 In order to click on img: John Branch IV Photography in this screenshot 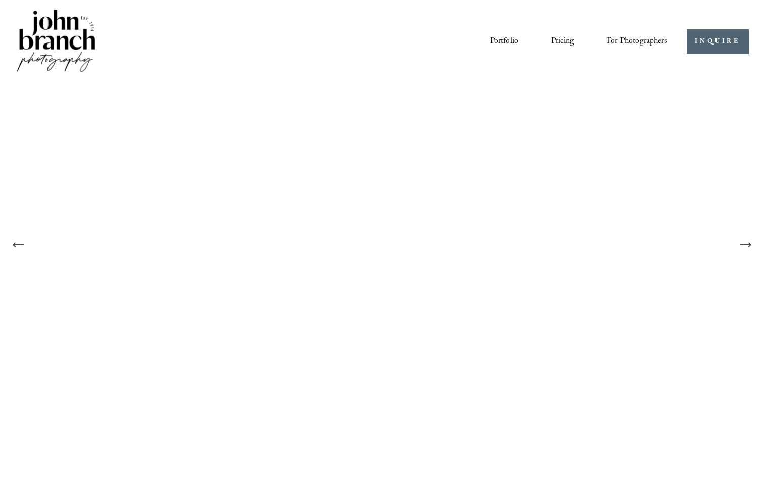, I will do `click(56, 41)`.